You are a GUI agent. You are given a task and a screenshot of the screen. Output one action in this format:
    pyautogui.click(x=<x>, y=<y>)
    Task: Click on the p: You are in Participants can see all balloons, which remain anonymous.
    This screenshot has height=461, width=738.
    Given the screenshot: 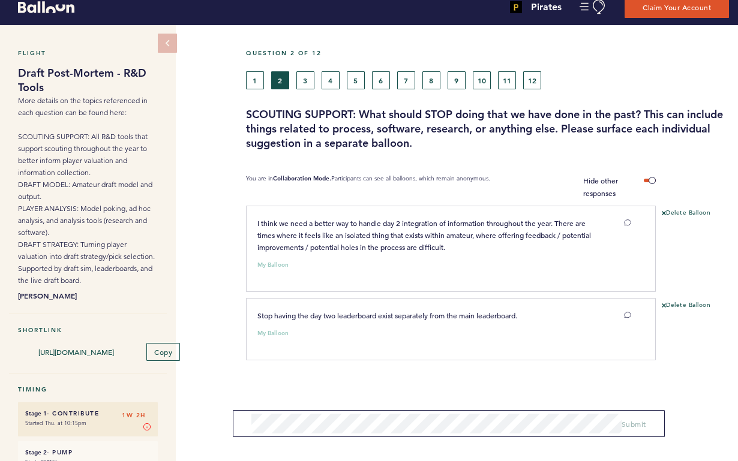 What is the action you would take?
    pyautogui.click(x=368, y=187)
    